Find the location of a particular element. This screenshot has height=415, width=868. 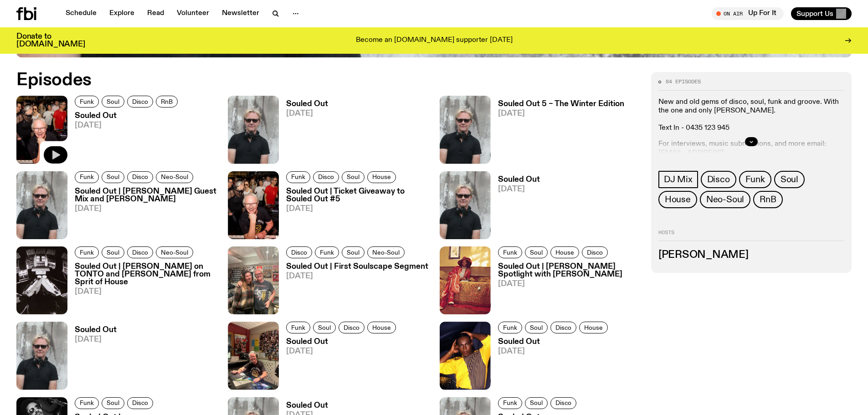

span: Support Us is located at coordinates (815, 14).